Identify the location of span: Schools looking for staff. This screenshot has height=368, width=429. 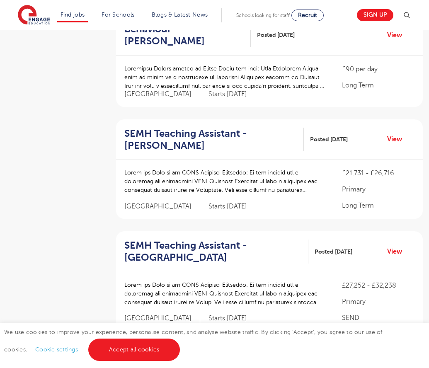
(263, 15).